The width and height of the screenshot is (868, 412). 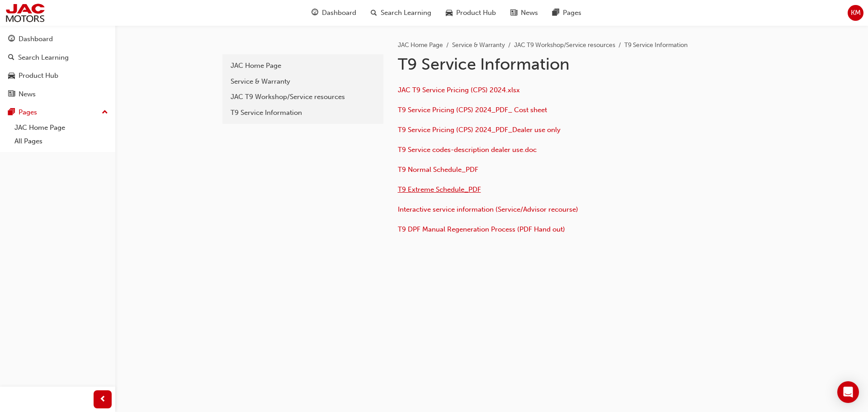 What do you see at coordinates (43, 57) in the screenshot?
I see `div: Search Learning` at bounding box center [43, 57].